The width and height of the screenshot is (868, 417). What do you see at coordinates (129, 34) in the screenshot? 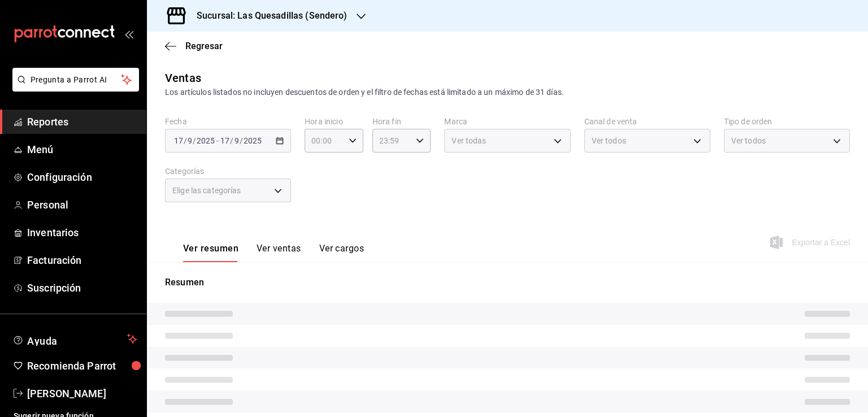
I see `button: open_drawer_menu` at bounding box center [129, 34].